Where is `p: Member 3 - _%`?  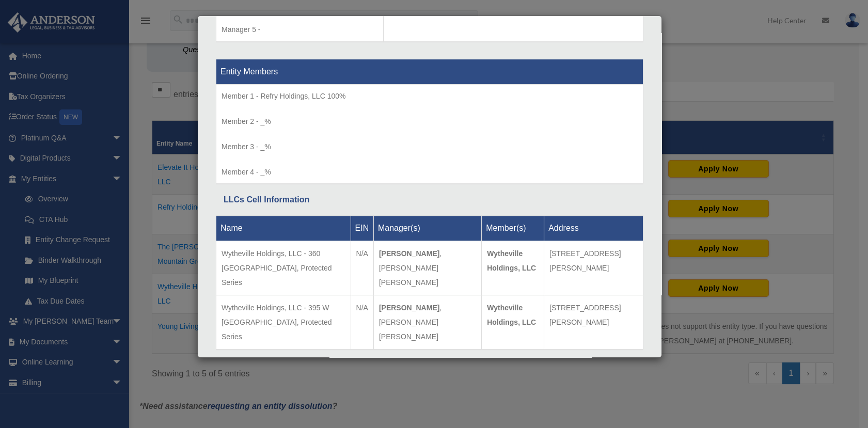
p: Member 3 - _% is located at coordinates (430, 147).